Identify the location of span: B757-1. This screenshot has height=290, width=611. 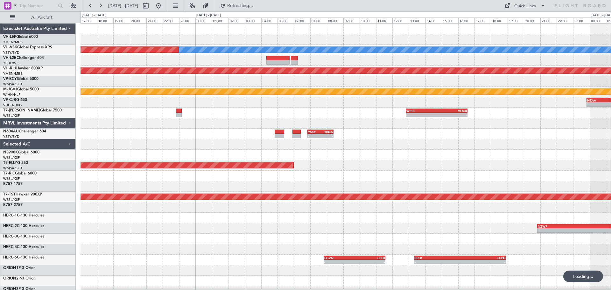
(10, 184).